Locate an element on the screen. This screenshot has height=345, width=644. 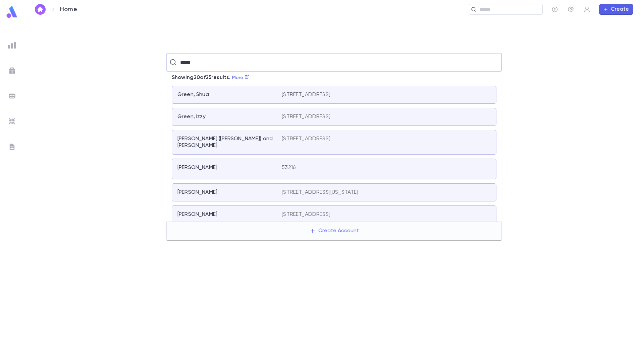
p: Green, Izzy is located at coordinates (191, 117).